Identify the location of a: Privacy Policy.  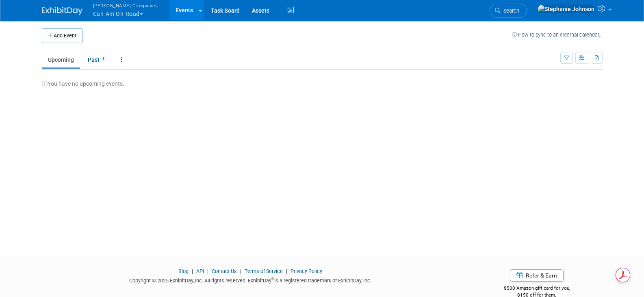
(306, 271).